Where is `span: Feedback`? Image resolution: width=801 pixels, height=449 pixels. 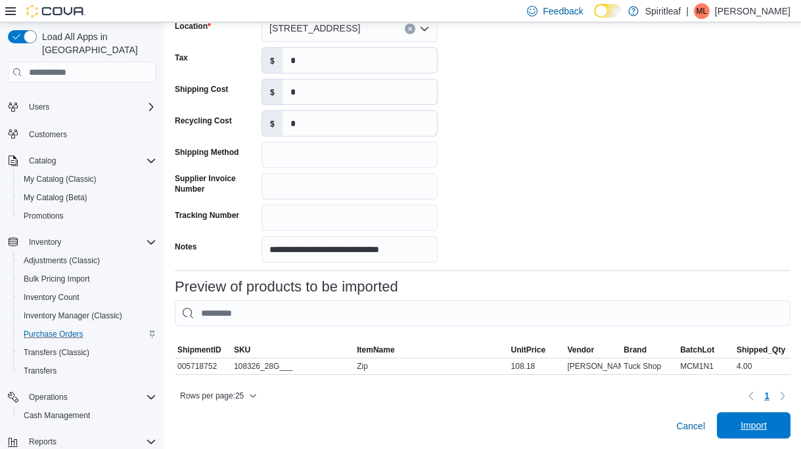
span: Feedback is located at coordinates (562, 11).